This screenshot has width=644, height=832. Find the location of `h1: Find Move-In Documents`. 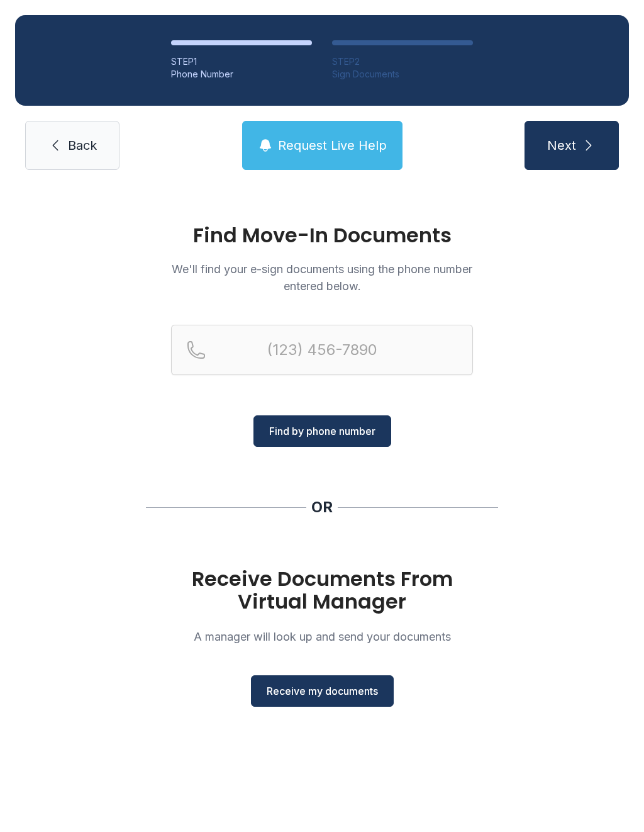

h1: Find Move-In Documents is located at coordinates (322, 236).